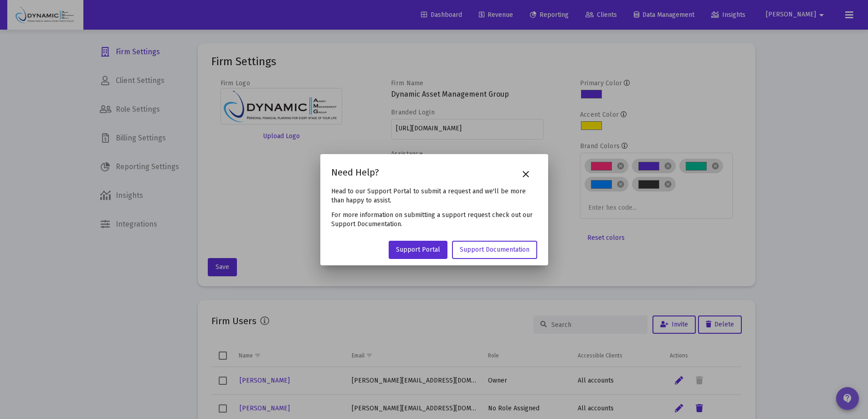  I want to click on h2: Need Help?, so click(355, 173).